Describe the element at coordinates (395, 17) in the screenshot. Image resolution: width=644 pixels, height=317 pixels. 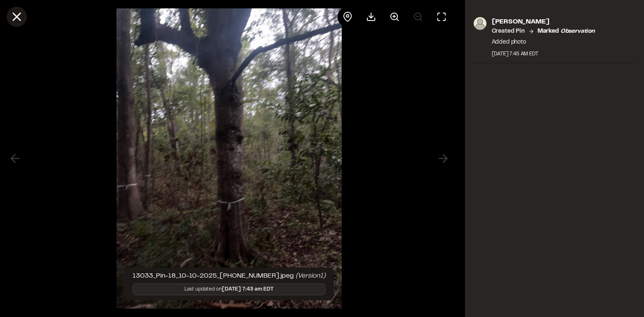
I see `button: Zoom in` at that location.